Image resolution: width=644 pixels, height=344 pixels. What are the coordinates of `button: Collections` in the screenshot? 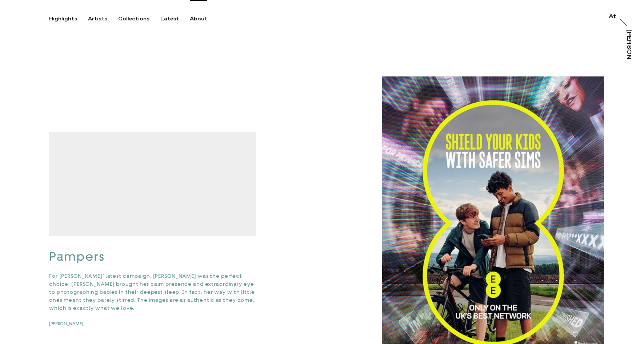 It's located at (139, 19).